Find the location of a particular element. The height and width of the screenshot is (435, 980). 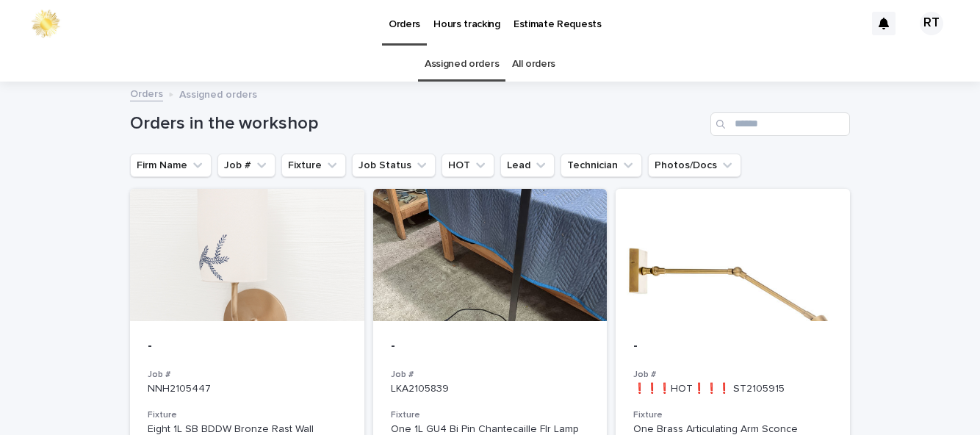

a: All orders is located at coordinates (534, 64).